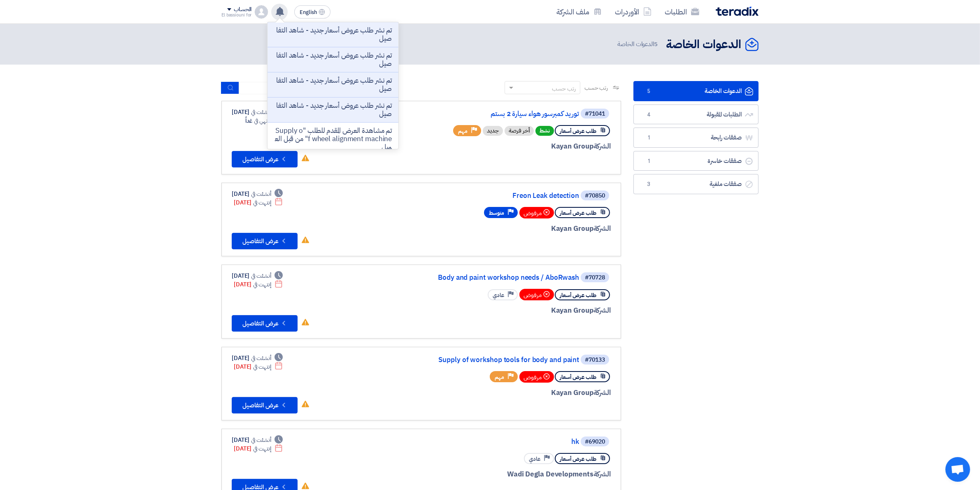 This screenshot has width=980, height=490. Describe the element at coordinates (638, 44) in the screenshot. I see `span: الدعوات الخاصة` at that location.